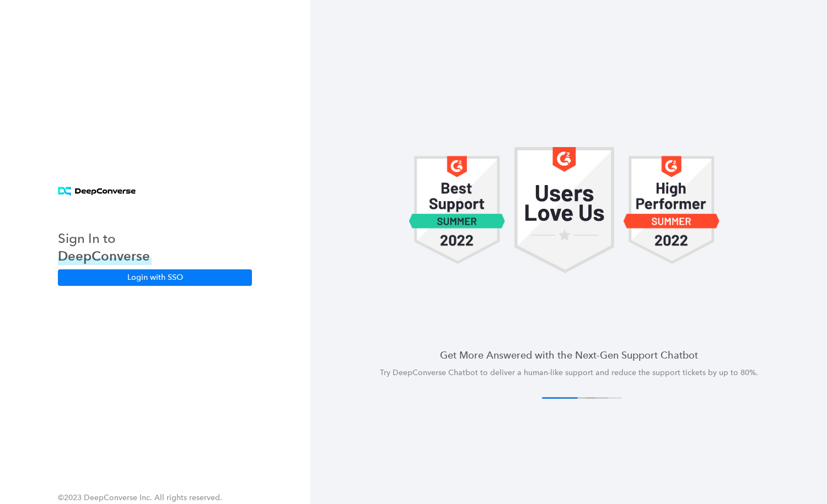 The image size is (827, 504). I want to click on img: horizontal logo, so click(97, 191).